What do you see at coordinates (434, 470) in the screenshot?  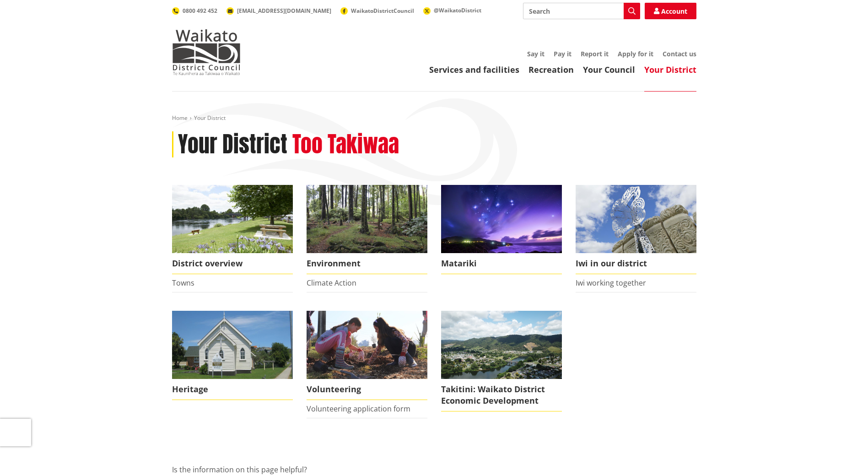 I see `p: Is the information on this page helpful?` at bounding box center [434, 470].